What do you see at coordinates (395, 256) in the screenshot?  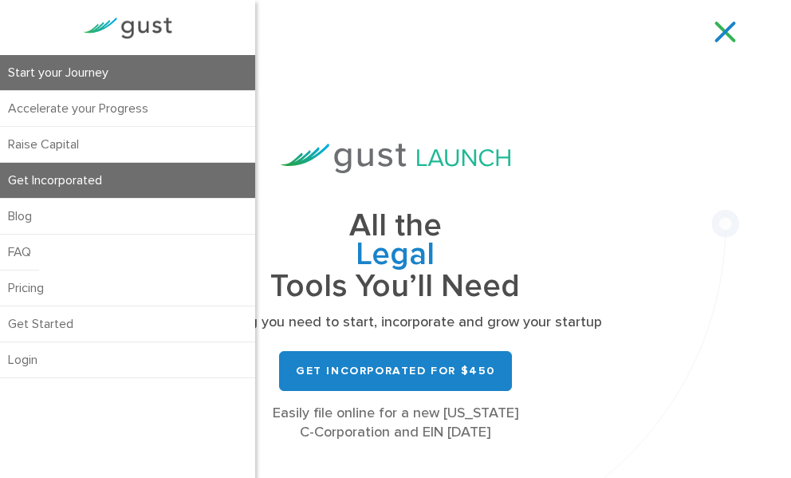 I see `span: Legal` at bounding box center [395, 256].